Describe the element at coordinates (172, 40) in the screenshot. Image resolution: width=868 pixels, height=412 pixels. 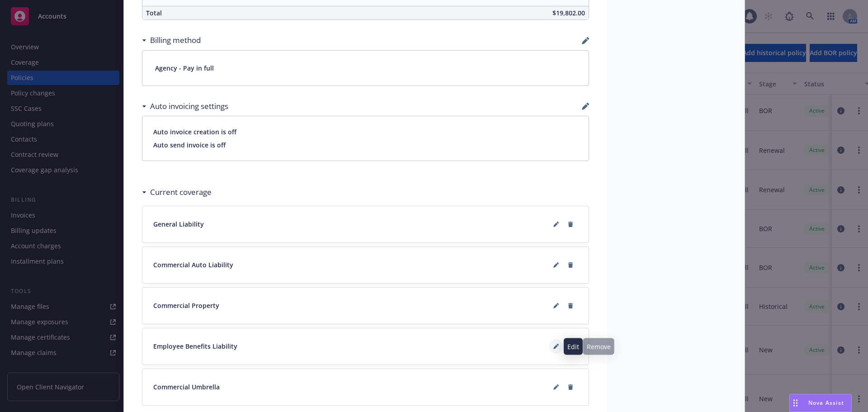
I see `div: Billing method` at that location.